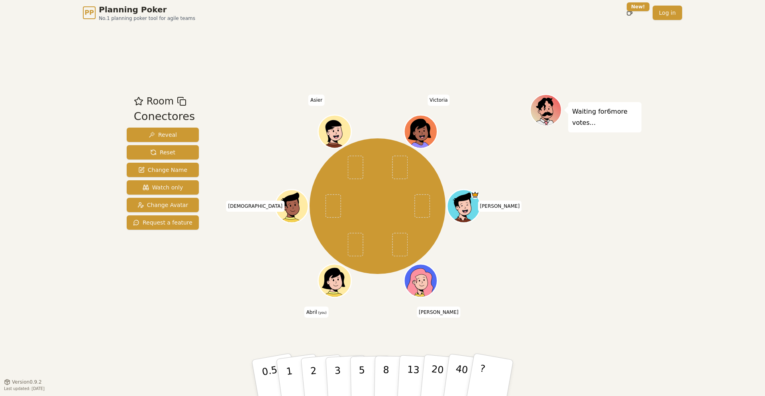 This screenshot has height=396, width=765. What do you see at coordinates (163, 152) in the screenshot?
I see `span: Reset` at bounding box center [163, 152].